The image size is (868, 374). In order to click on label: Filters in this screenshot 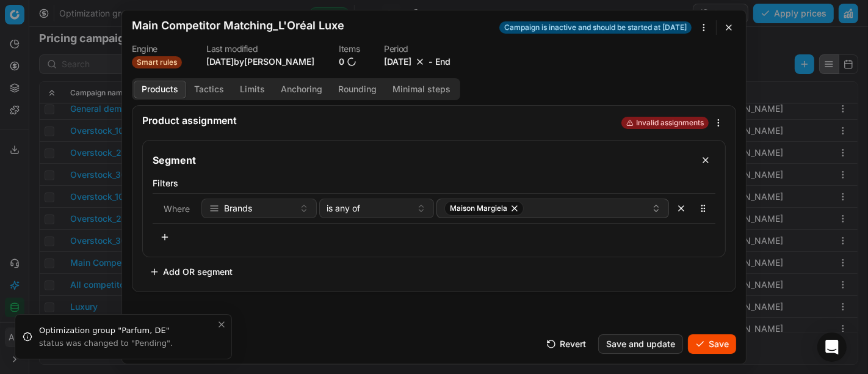, I will do `click(434, 183)`.